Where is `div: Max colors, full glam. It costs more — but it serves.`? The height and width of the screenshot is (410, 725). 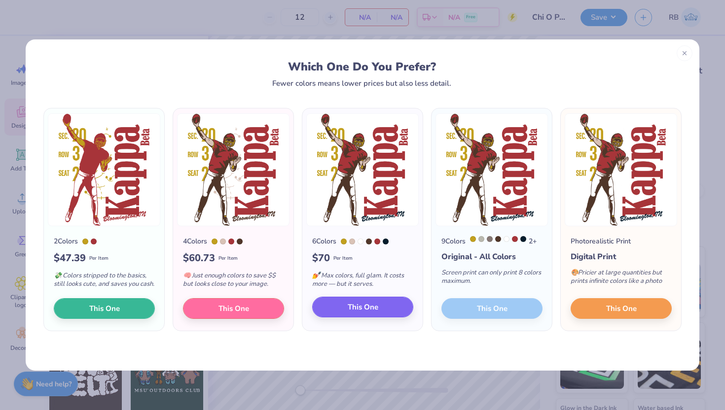 div: Max colors, full glam. It costs more — but it serves. is located at coordinates (362, 282).